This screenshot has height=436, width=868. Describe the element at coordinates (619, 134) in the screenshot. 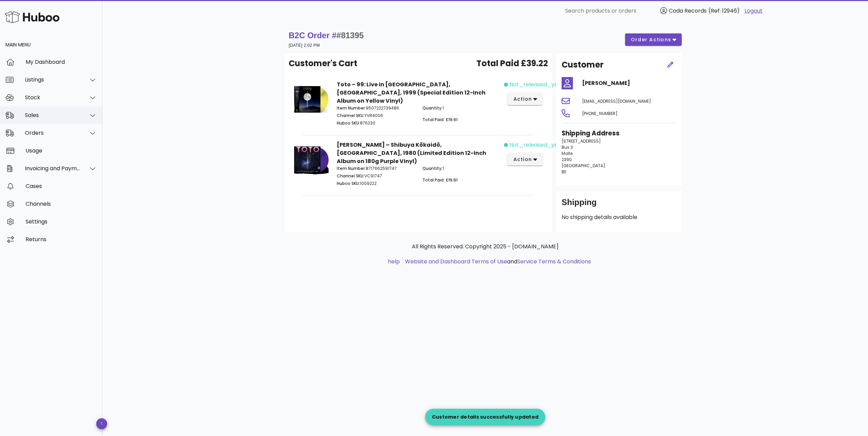

I see `h3: Shipping Address` at that location.